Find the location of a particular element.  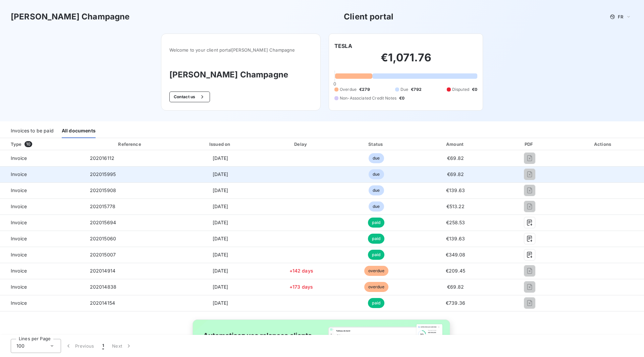

span: 100 is located at coordinates (20, 346).